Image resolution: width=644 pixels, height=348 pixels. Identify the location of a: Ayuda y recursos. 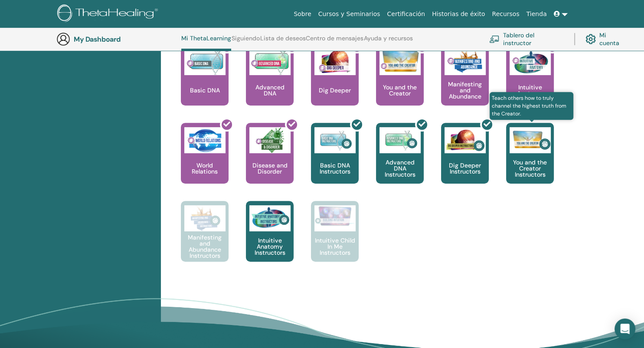
(388, 42).